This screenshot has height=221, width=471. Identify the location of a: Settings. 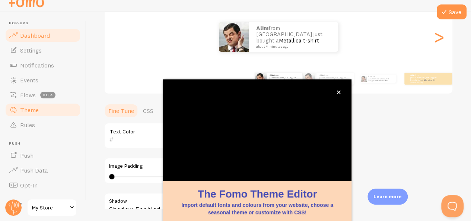
(43, 50).